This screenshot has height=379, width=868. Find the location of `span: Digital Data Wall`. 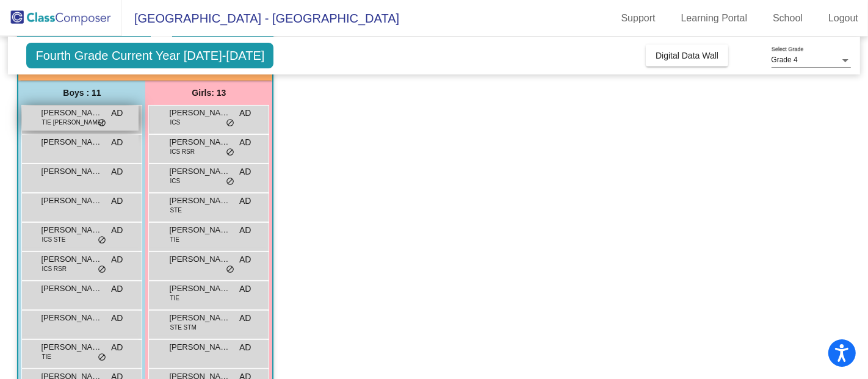

span: Digital Data Wall is located at coordinates (687, 55).